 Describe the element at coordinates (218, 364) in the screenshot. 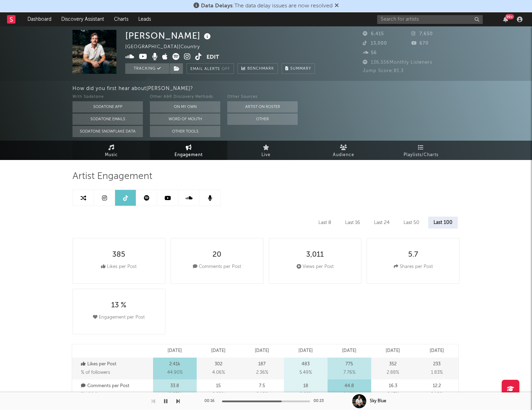

I see `p: 302` at that location.